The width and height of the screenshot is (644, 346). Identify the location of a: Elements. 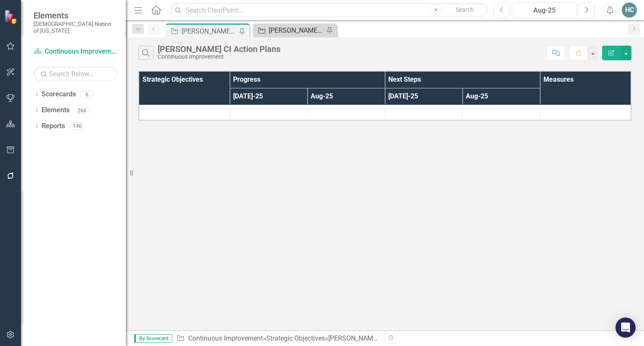
(56, 111).